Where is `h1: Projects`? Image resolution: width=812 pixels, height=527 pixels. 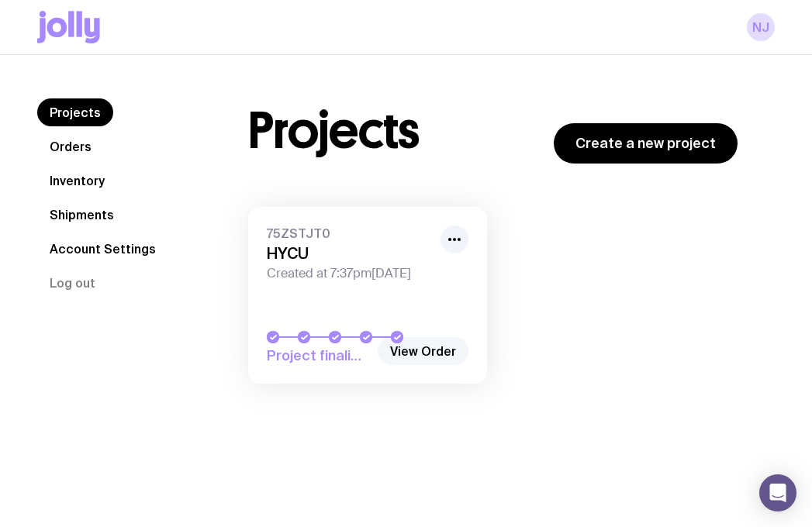 h1: Projects is located at coordinates (334, 131).